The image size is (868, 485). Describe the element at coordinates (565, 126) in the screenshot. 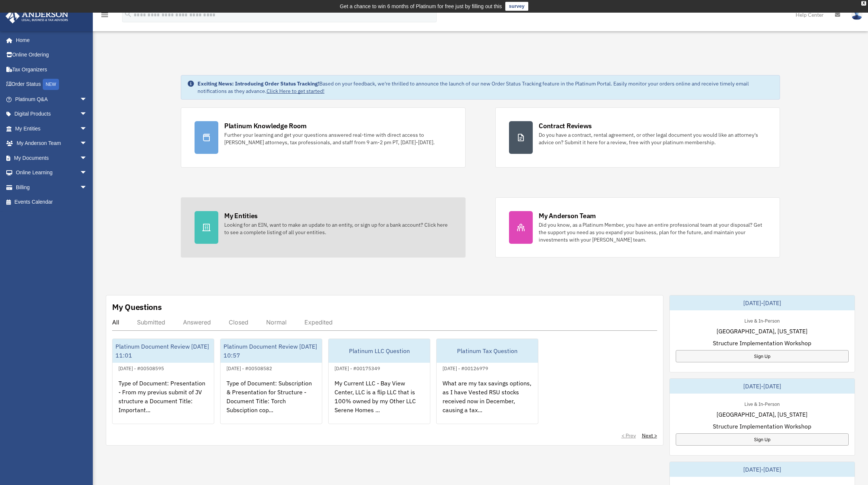

I see `div: Contract Reviews` at that location.